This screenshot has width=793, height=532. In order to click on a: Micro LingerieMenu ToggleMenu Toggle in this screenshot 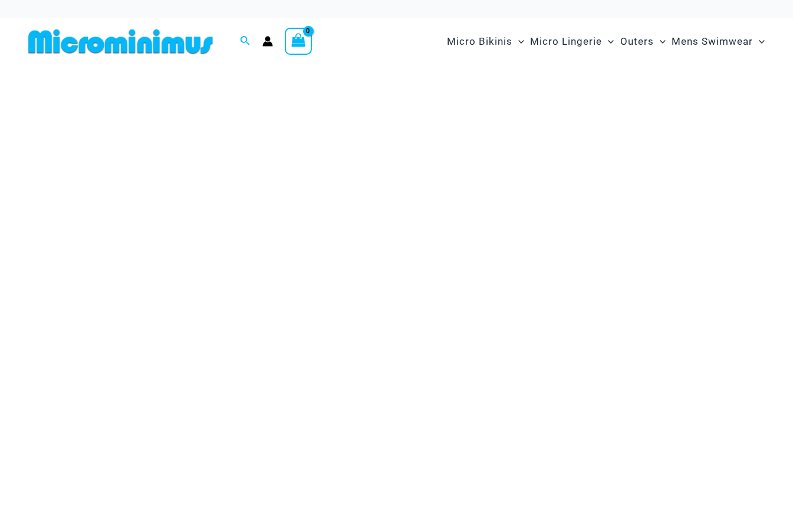, I will do `click(572, 41)`.